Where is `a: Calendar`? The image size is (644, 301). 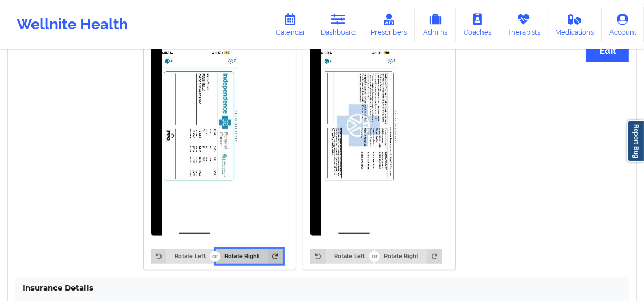
a: Calendar is located at coordinates (291, 25).